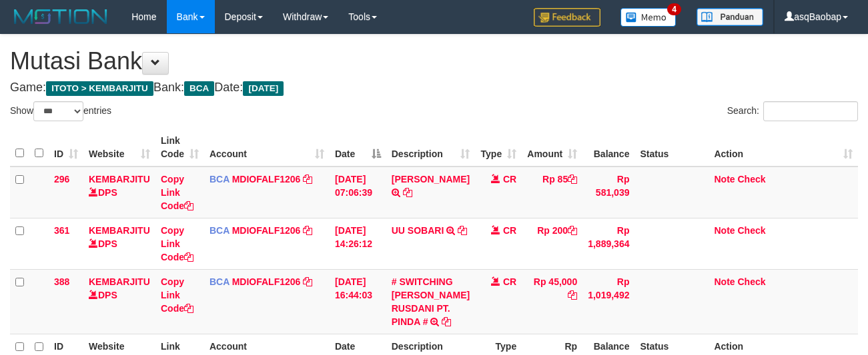  What do you see at coordinates (180, 148) in the screenshot?
I see `th: Link Code: activate to sort column ascending` at bounding box center [180, 148].